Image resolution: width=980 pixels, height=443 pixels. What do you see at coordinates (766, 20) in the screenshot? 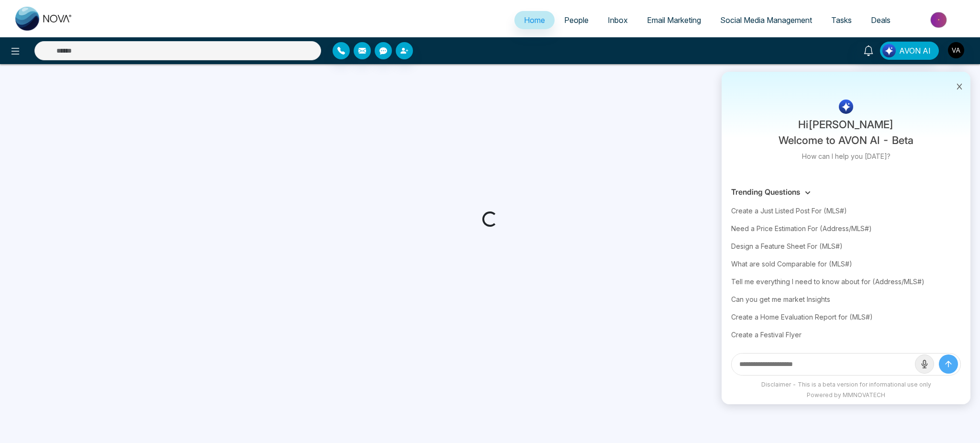
I see `a: Social Media Management` at bounding box center [766, 20].